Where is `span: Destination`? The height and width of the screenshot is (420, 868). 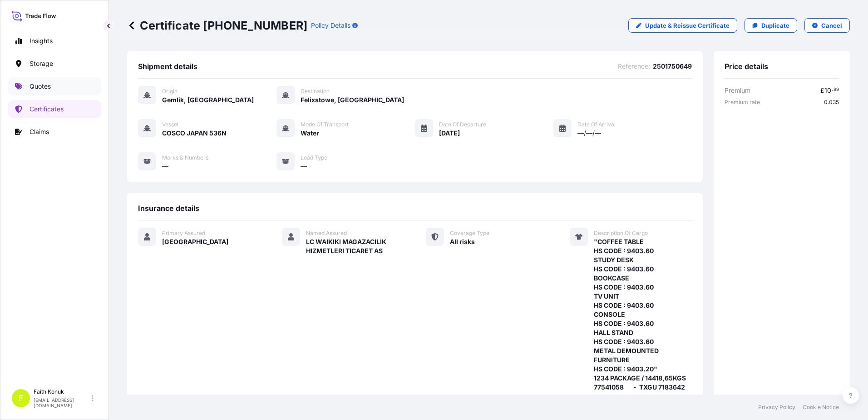 span: Destination is located at coordinates (315, 91).